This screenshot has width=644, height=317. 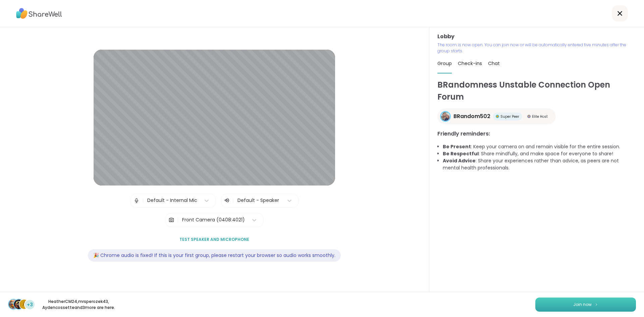 I want to click on span: BRandom502, so click(x=472, y=116).